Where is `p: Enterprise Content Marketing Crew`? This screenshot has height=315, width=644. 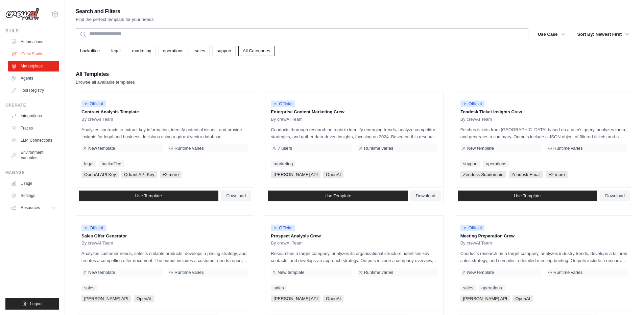 p: Enterprise Content Marketing Crew is located at coordinates (354, 112).